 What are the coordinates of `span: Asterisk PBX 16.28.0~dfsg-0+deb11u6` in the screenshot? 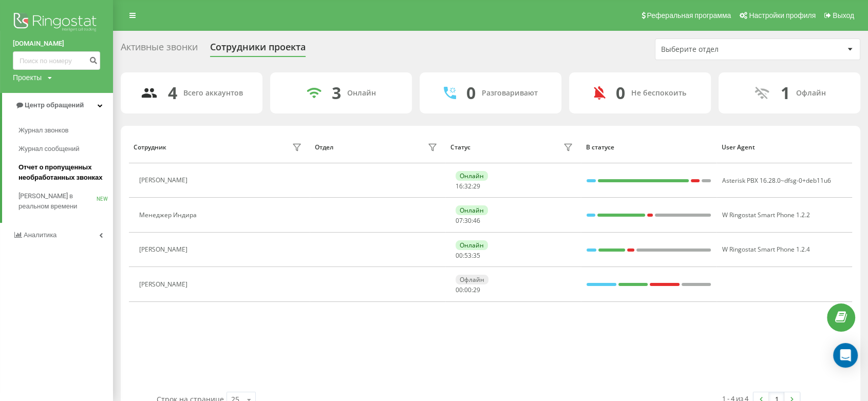 It's located at (776, 180).